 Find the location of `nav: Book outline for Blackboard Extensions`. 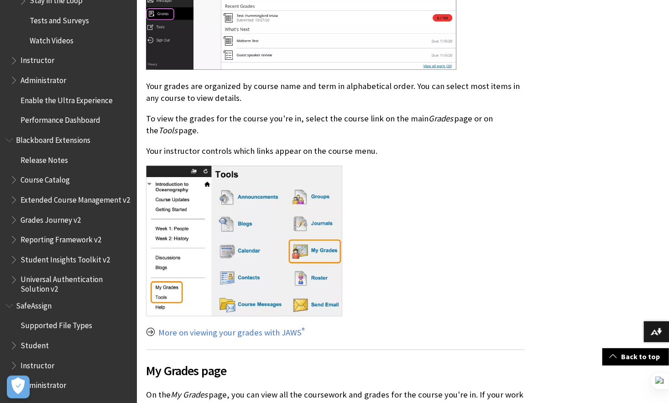

nav: Book outline for Blackboard Extensions is located at coordinates (68, 213).